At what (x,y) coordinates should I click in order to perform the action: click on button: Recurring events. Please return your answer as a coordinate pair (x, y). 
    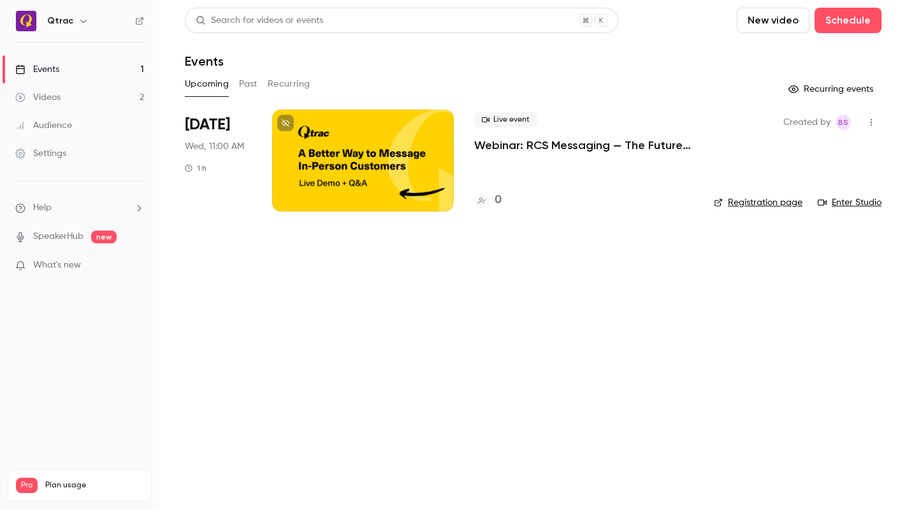
    Looking at the image, I should click on (832, 89).